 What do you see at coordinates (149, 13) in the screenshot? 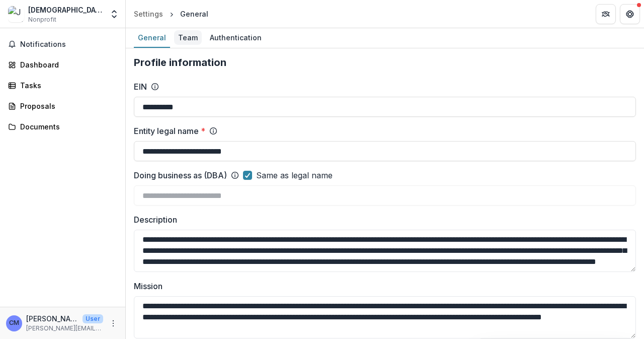
I see `a: Settings` at bounding box center [149, 13].